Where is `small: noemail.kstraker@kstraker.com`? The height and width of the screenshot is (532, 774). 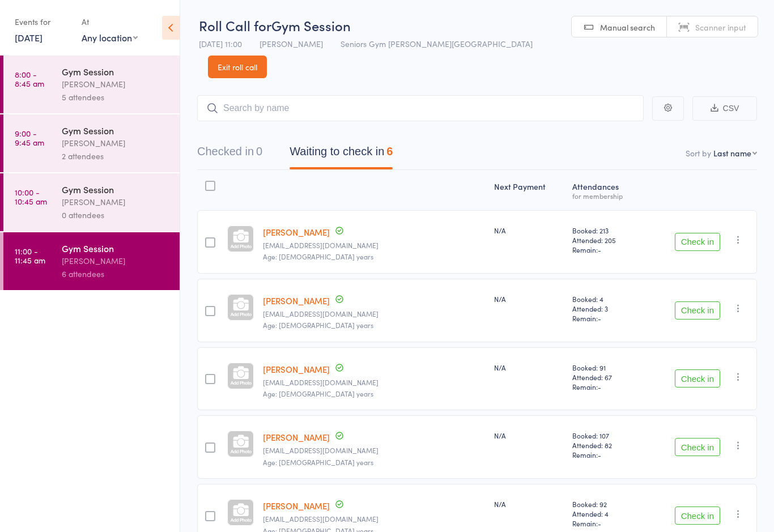
small: noemail.kstraker@kstraker.com is located at coordinates (374, 519).